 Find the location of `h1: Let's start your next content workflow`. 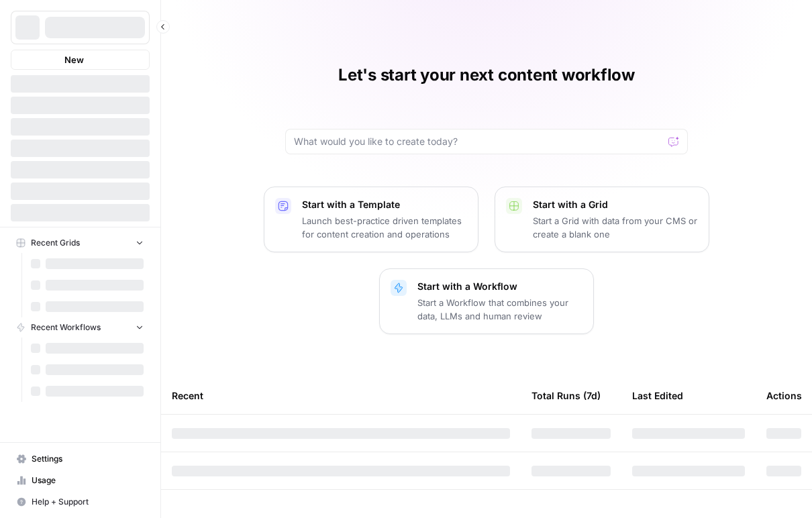

h1: Let's start your next content workflow is located at coordinates (486, 76).